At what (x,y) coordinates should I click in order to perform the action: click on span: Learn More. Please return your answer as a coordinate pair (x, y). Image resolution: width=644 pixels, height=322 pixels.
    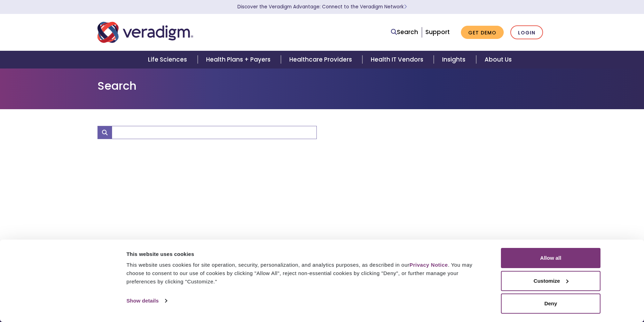
    Looking at the image, I should click on (405, 7).